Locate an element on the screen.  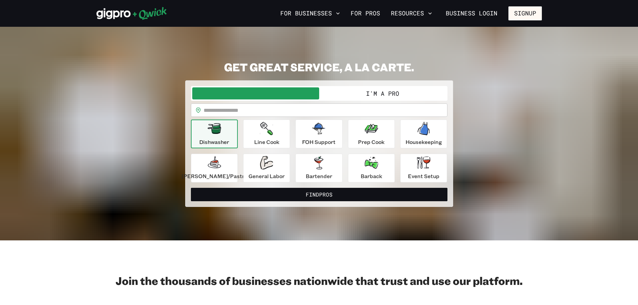
a: Business Login is located at coordinates (472, 13).